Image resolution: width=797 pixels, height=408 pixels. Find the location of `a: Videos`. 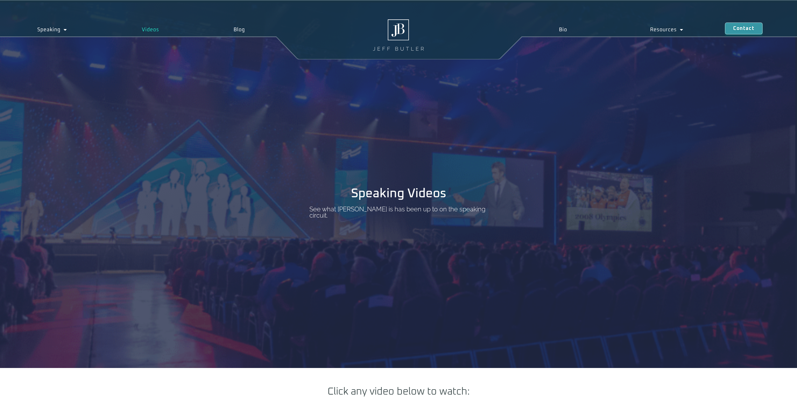

a: Videos is located at coordinates (151, 30).